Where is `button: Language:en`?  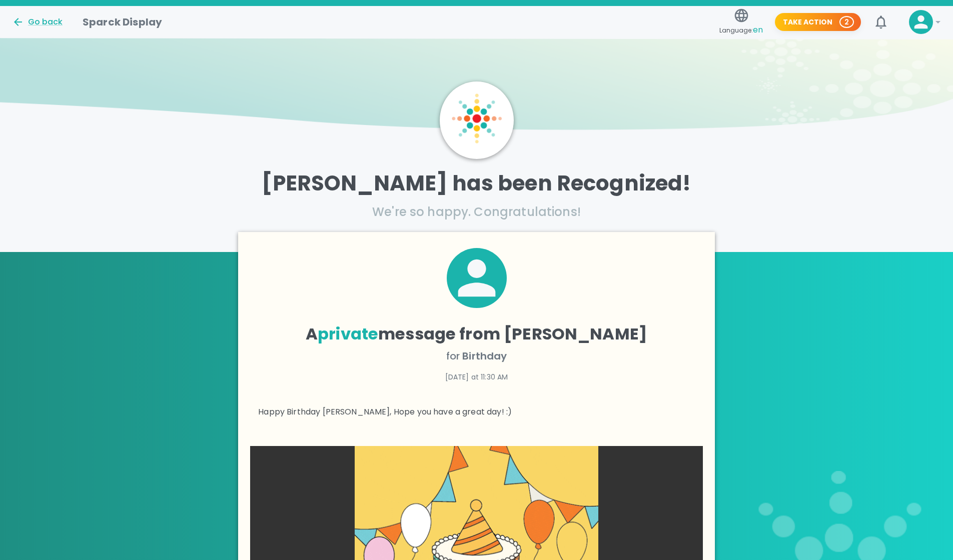 button: Language:en is located at coordinates (741, 22).